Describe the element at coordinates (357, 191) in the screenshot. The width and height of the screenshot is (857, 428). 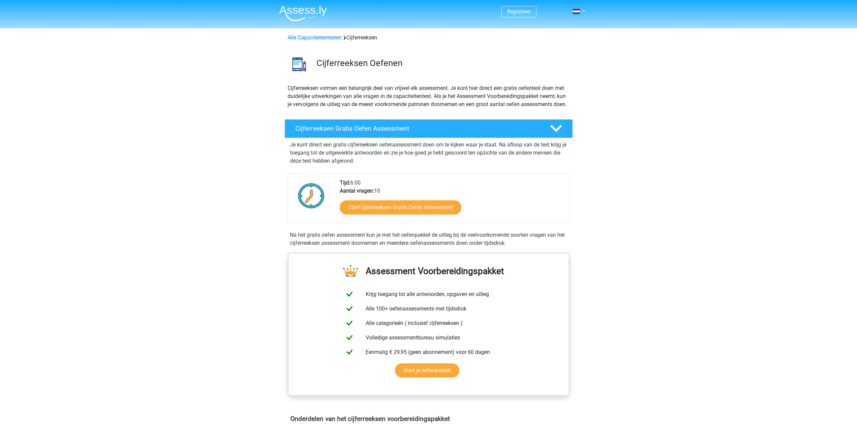
I see `b: Aantal vragen:` at that location.